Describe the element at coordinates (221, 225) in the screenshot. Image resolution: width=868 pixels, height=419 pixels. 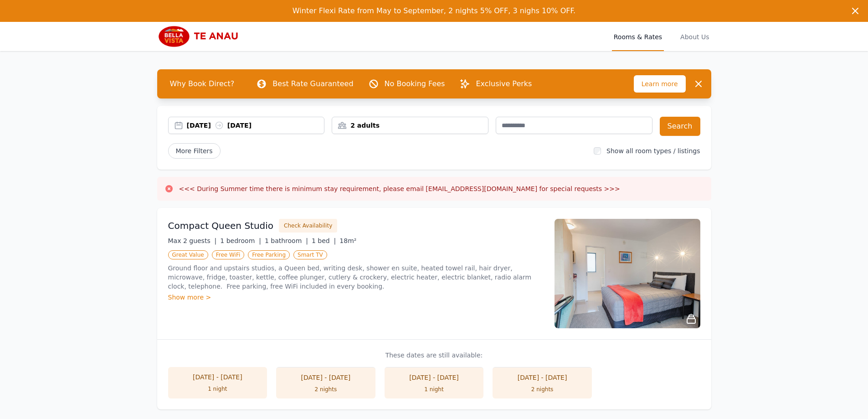
I see `h3: Compact Queen Studio` at that location.